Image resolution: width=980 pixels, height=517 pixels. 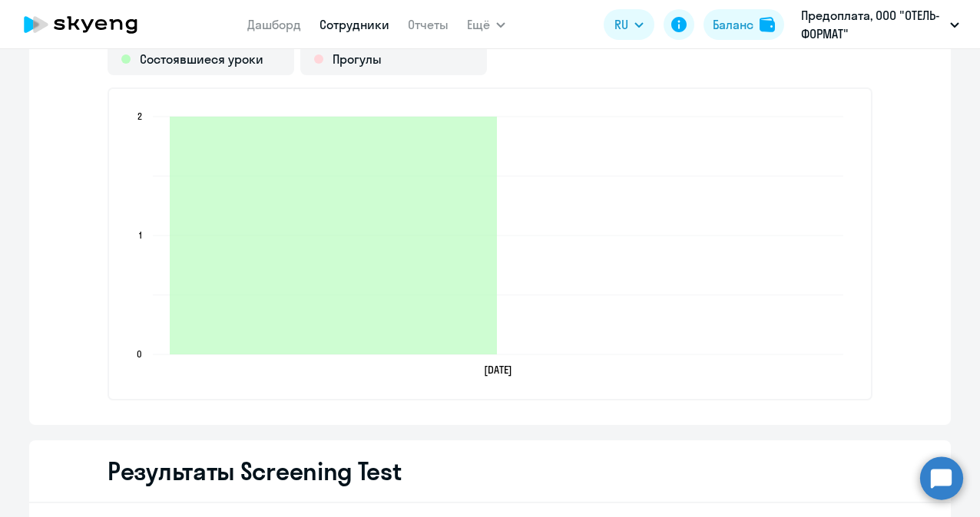 What do you see at coordinates (200, 60) in the screenshot?
I see `div: Состоявшиеся уроки` at bounding box center [200, 60].